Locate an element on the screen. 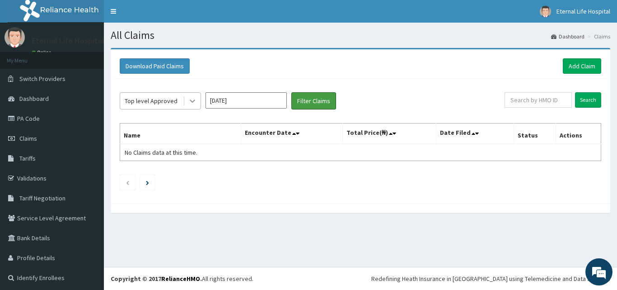 The width and height of the screenshot is (617, 290). a: Add Claim is located at coordinates (582, 66).